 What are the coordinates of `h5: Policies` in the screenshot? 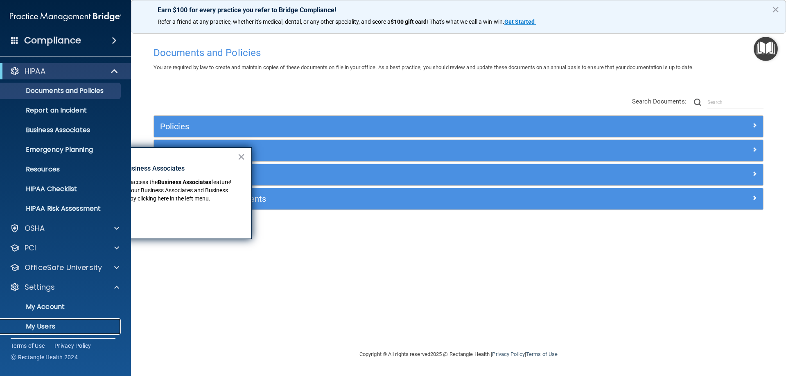 It's located at (382, 126).